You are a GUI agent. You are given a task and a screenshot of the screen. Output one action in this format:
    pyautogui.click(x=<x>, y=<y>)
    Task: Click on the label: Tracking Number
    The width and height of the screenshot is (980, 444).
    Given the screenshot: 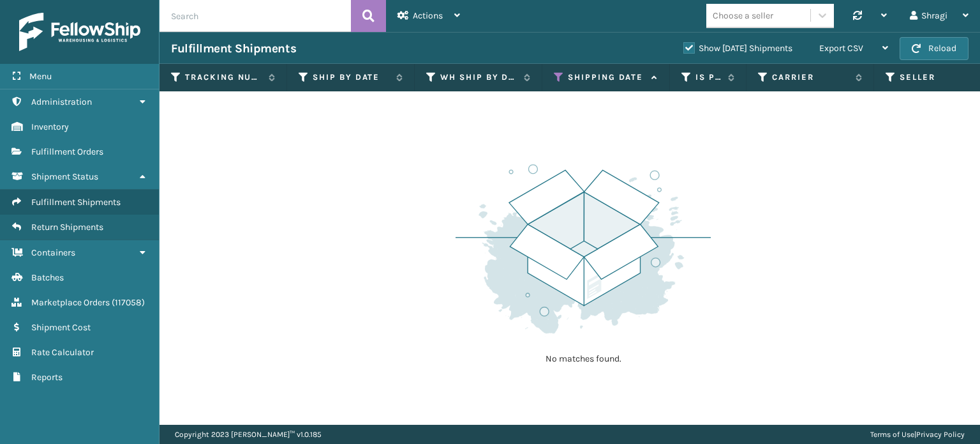 What is the action you would take?
    pyautogui.click(x=224, y=77)
    